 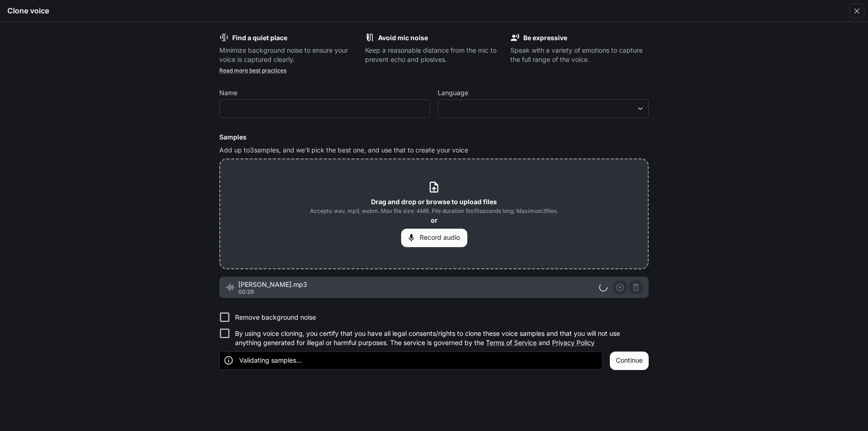 I want to click on div: Validating samples..., so click(x=270, y=361).